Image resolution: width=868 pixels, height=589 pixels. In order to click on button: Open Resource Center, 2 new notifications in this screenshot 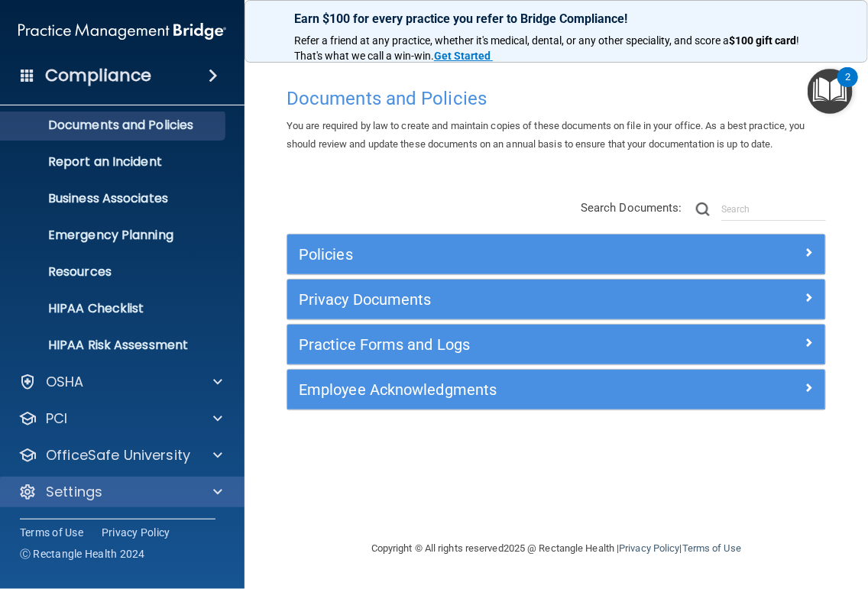, I will do `click(830, 91)`.